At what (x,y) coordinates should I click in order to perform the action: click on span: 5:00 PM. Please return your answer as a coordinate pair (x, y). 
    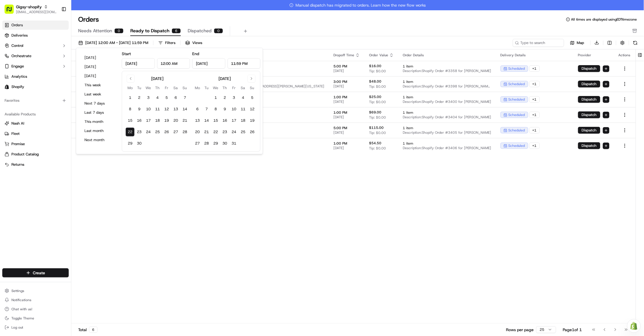
    Looking at the image, I should click on (347, 66).